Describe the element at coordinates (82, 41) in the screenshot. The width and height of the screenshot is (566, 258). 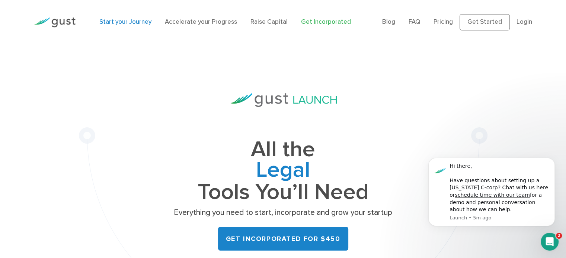
I see `div: Message content` at that location.